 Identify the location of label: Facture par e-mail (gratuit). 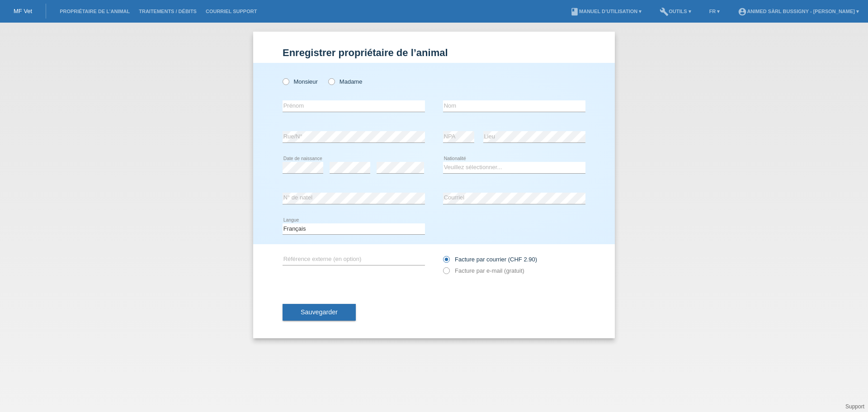
(484, 270).